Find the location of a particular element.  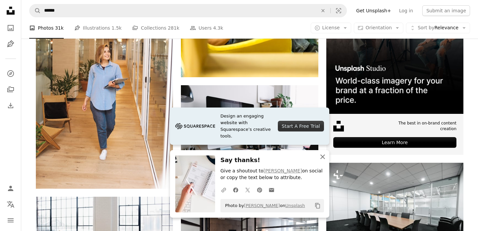

img: silver iMac with keyboard and trackpad inside room is located at coordinates (249, 131).